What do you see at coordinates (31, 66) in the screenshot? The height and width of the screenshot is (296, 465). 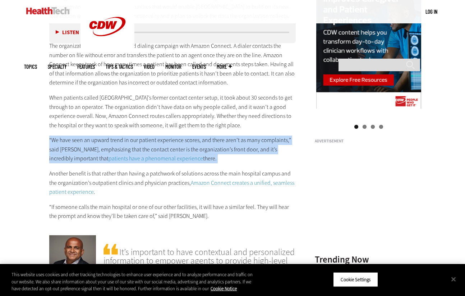 I see `span: Topics` at bounding box center [31, 66].